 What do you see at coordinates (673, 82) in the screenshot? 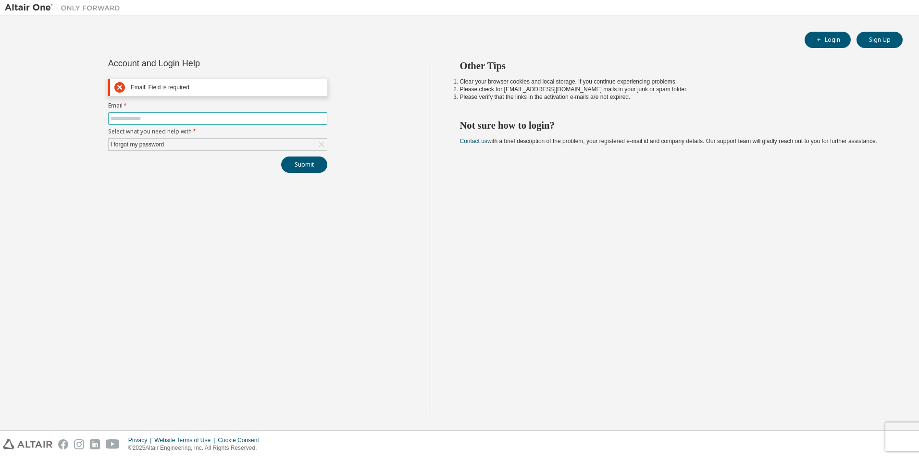
I see `li: Clear your browser cookies and local storage, if you continue experiencing problems.` at bounding box center [673, 82].